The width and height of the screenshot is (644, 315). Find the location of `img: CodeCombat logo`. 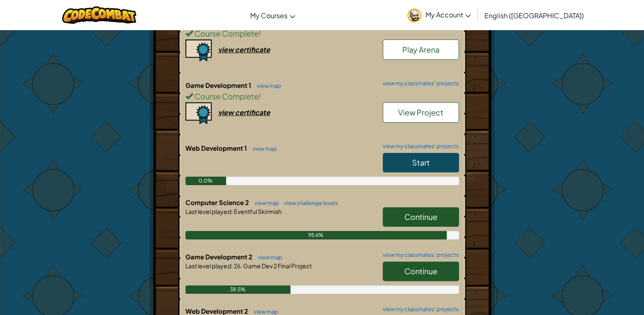

img: CodeCombat logo is located at coordinates (99, 15).